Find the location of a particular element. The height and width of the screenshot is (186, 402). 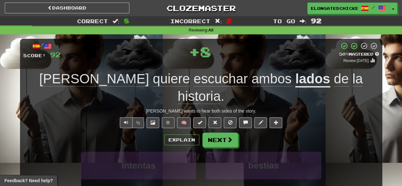

a: elongatedchickenman / is located at coordinates (348, 8).